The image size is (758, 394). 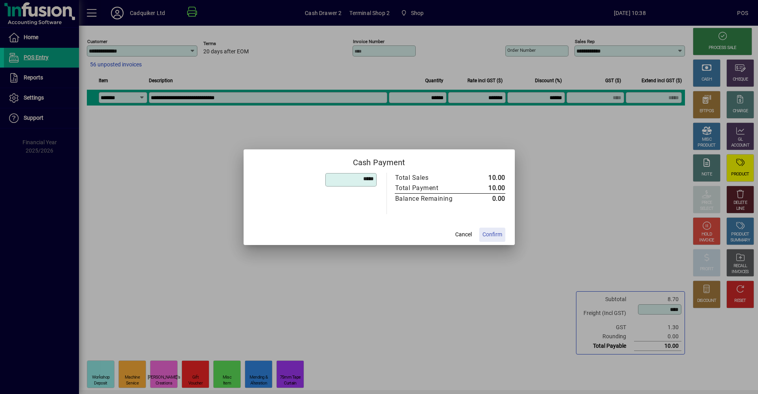 I want to click on span: Cancel, so click(x=464, y=234).